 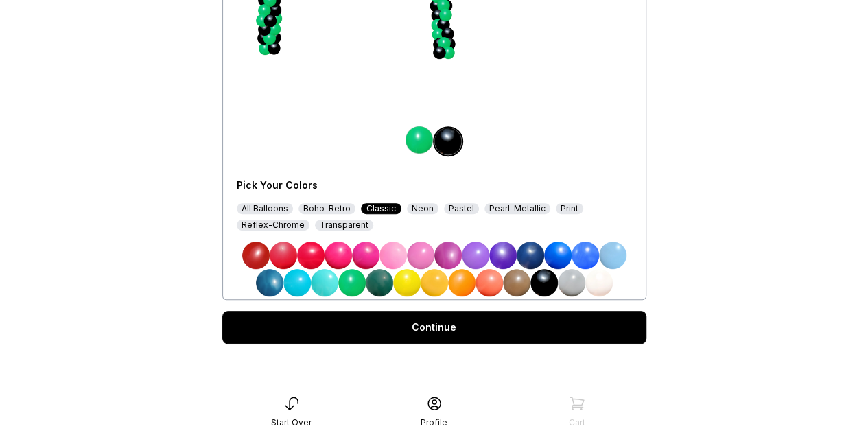 I want to click on div: Start Over, so click(x=291, y=422).